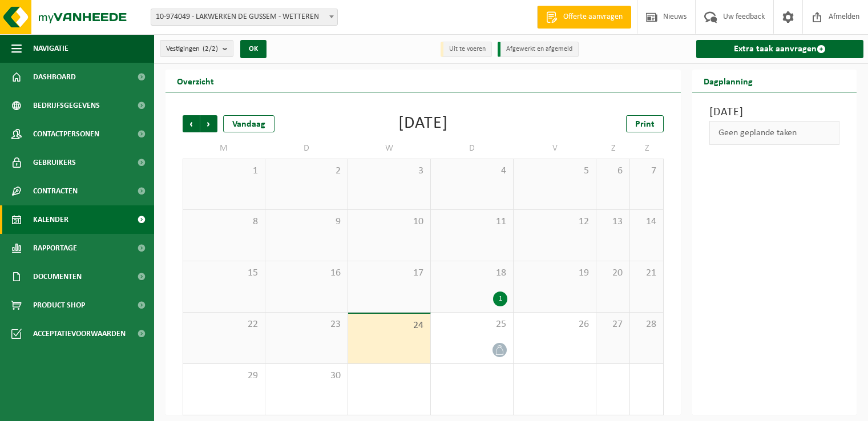 The height and width of the screenshot is (421, 868). I want to click on span: Offerte aanvragen, so click(593, 17).